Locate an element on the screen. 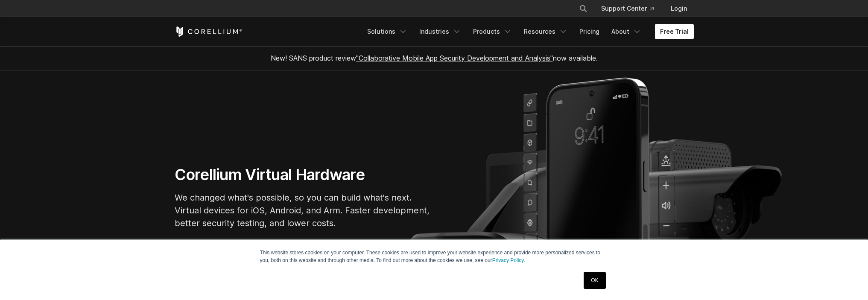  a: Corellium Home is located at coordinates (209, 32).